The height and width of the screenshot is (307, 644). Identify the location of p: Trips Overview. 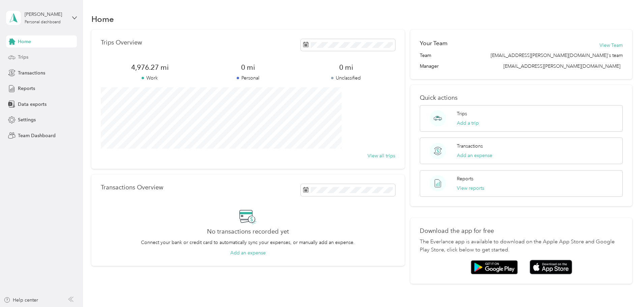
(121, 42).